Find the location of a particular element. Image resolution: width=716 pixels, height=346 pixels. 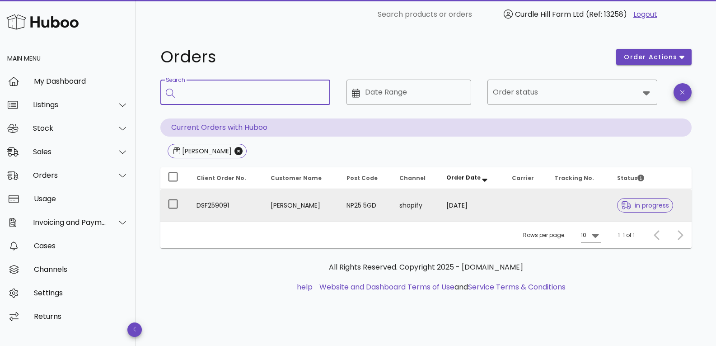

div: Sales is located at coordinates (70, 151).